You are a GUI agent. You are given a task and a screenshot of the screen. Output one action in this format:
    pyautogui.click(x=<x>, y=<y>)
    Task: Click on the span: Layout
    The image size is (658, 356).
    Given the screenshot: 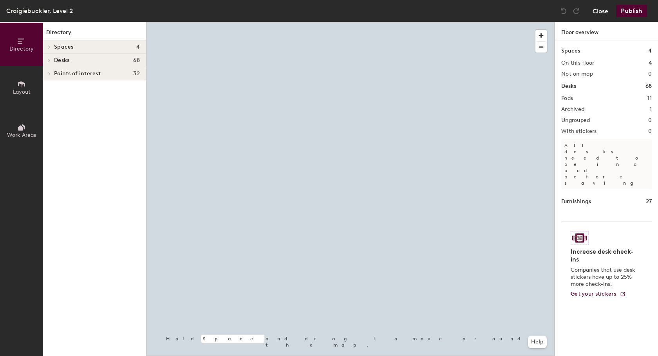 What is the action you would take?
    pyautogui.click(x=22, y=92)
    